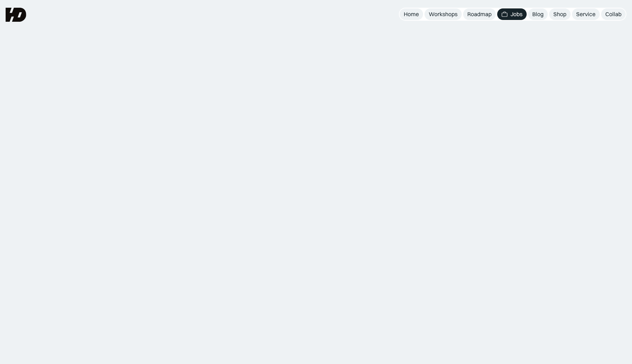 The image size is (632, 364). Describe the element at coordinates (613, 14) in the screenshot. I see `a: Collab` at that location.